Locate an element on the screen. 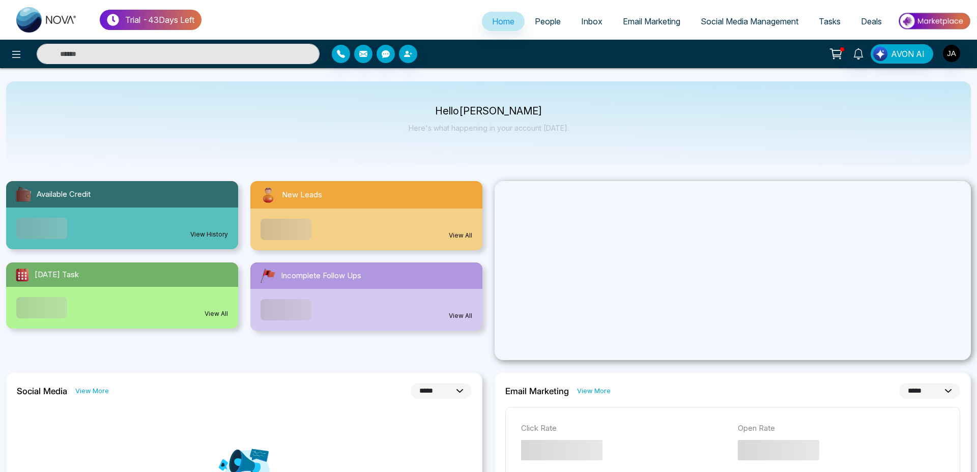 This screenshot has width=977, height=472. h2: Email Marketing is located at coordinates (537, 391).